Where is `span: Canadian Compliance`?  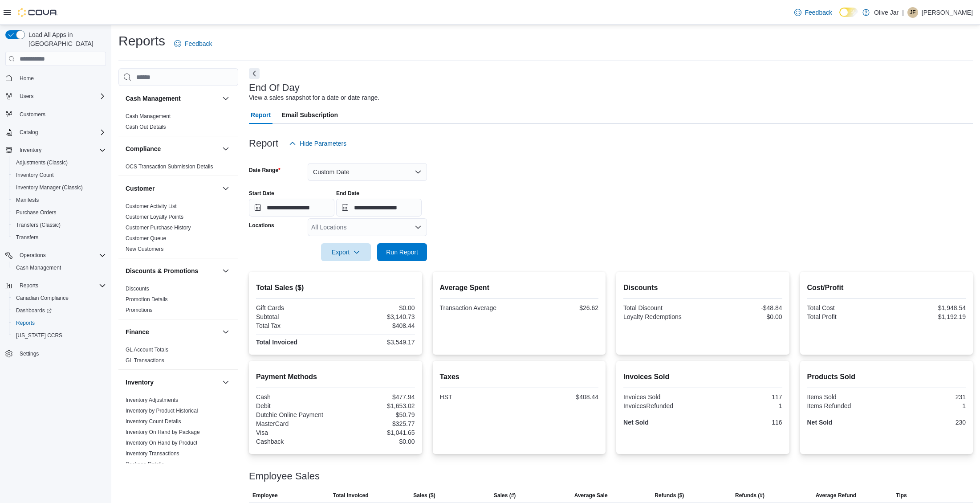
span: Canadian Compliance is located at coordinates (42, 298).